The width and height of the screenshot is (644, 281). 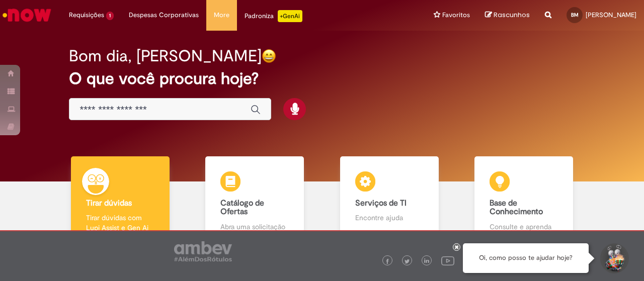 What do you see at coordinates (242, 208) in the screenshot?
I see `b: Catálogo de Ofertas` at bounding box center [242, 208].